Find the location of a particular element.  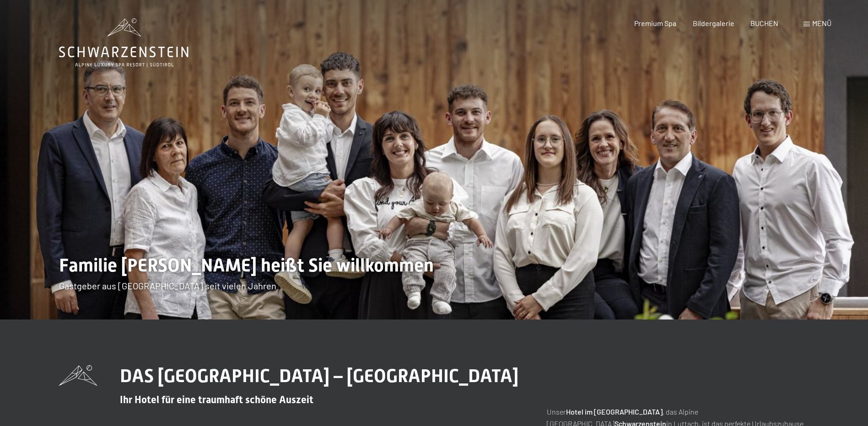

a: Bildergalerie is located at coordinates (713, 23).